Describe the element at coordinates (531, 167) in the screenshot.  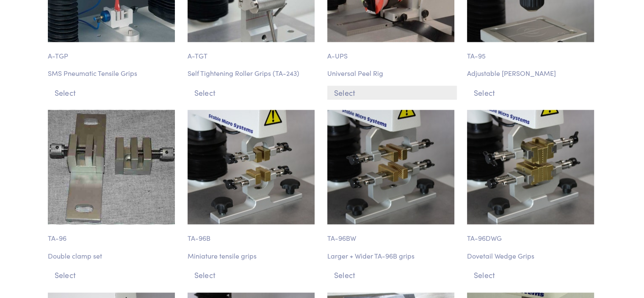
I see `img: ta-96dwg_dovetail-wedge-grips.jpg` at that location.